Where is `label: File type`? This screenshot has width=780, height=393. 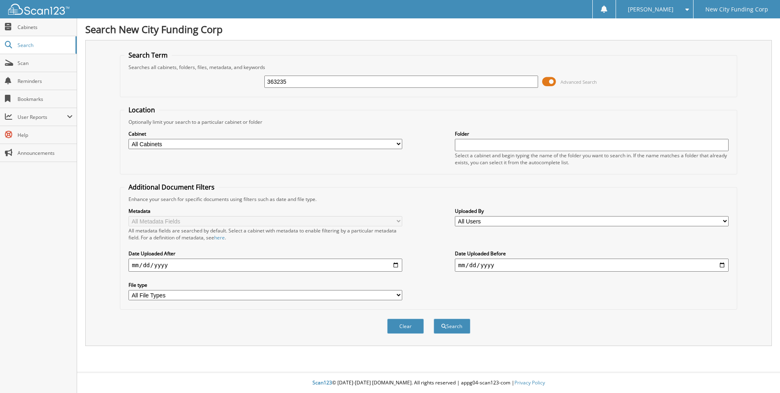
label: File type is located at coordinates (265, 284).